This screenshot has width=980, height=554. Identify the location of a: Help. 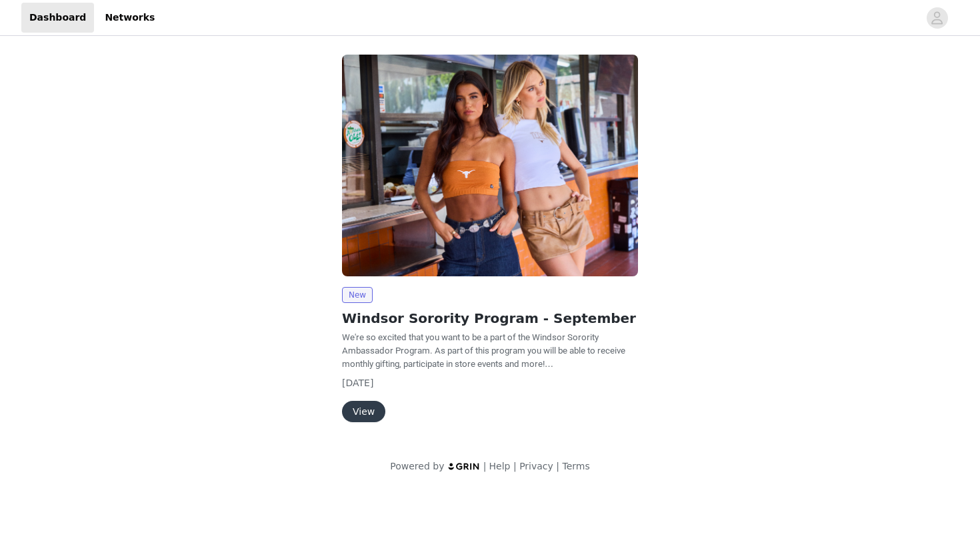
(500, 466).